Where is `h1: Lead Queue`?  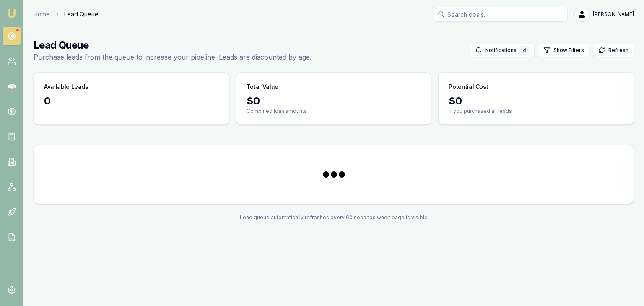 h1: Lead Queue is located at coordinates (172, 45).